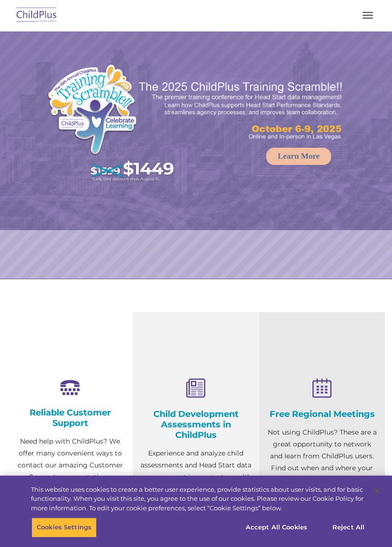  What do you see at coordinates (196, 424) in the screenshot?
I see `h4: Child Development Assessments in ChildPlus` at bounding box center [196, 424].